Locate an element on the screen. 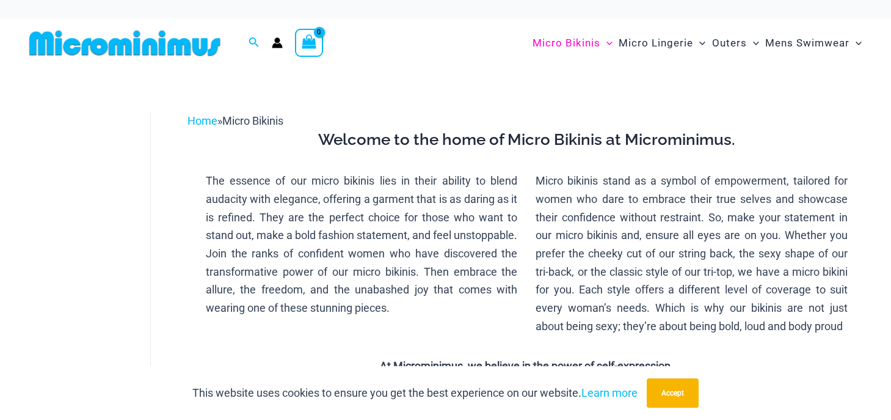  a: Learn more is located at coordinates (610, 392).